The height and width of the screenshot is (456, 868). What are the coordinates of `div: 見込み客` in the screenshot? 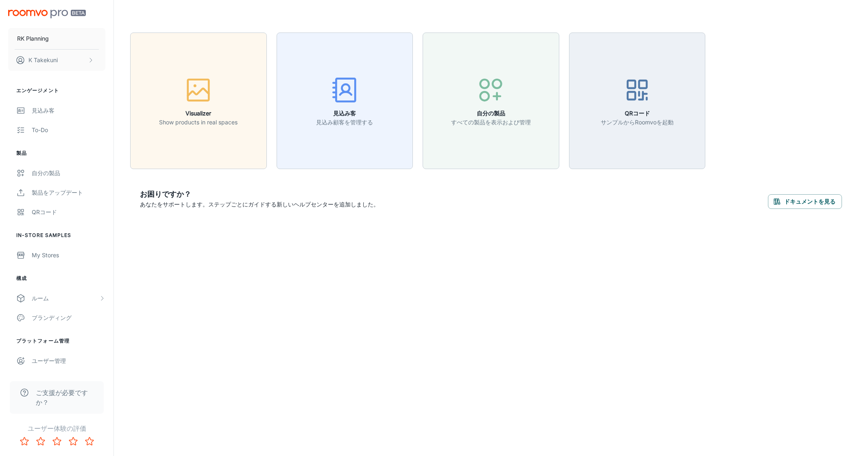 It's located at (68, 111).